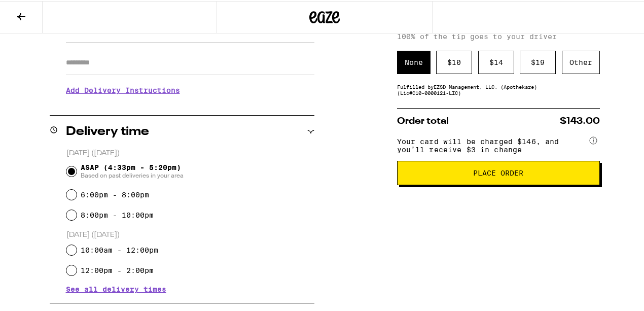 The image size is (644, 311). I want to click on h2: Delivery time, so click(107, 131).